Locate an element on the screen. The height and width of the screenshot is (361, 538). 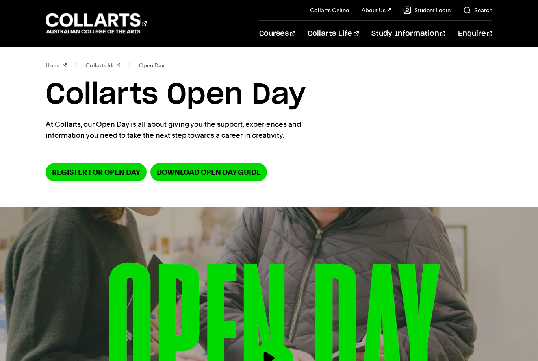
a: DOWNLOAD OPEN DAY GUIDE is located at coordinates (209, 172).